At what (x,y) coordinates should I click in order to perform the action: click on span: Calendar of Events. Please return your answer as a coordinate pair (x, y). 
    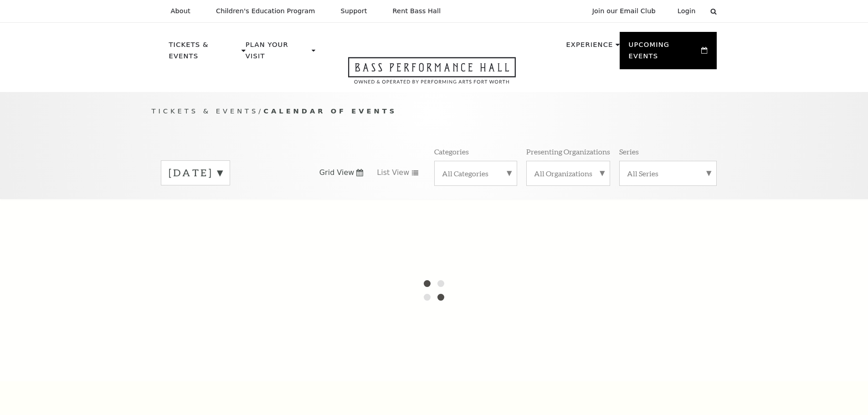
    Looking at the image, I should click on (330, 111).